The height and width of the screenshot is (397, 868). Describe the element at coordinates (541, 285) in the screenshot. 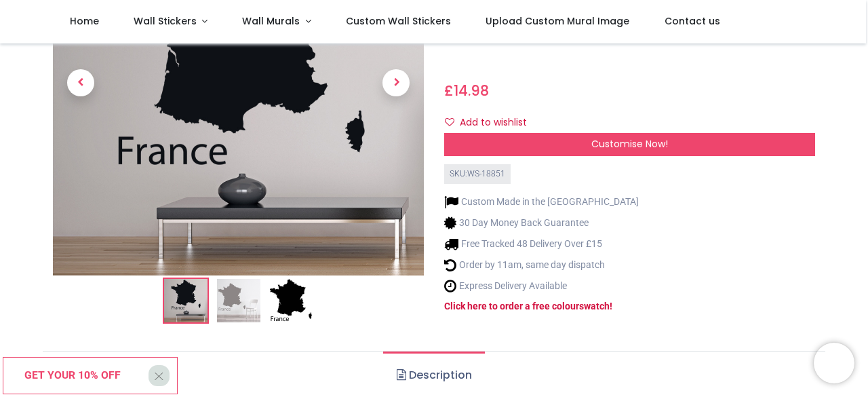

I see `li: Express Delivery Available` at that location.